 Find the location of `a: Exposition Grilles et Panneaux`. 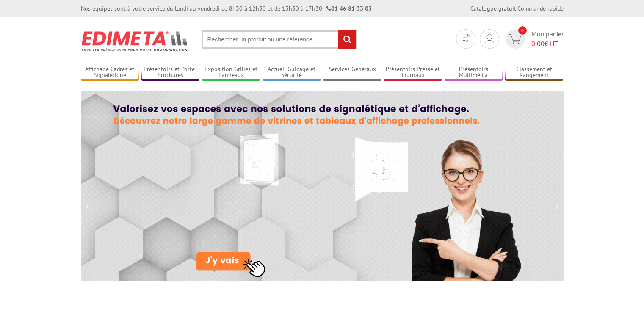

a: Exposition Grilles et Panneaux is located at coordinates (231, 72).